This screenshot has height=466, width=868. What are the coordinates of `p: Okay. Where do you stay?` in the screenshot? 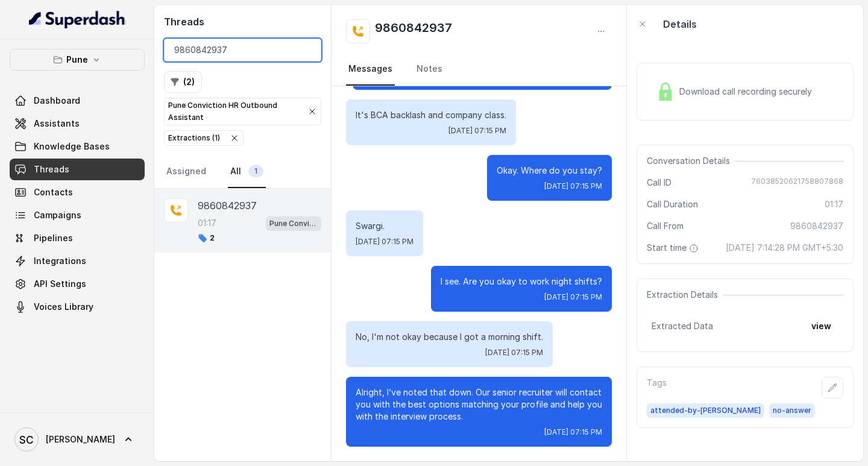 It's located at (549, 171).